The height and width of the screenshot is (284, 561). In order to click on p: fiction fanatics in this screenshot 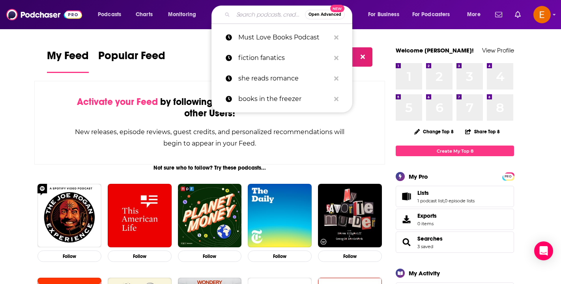, I will do `click(284, 58)`.